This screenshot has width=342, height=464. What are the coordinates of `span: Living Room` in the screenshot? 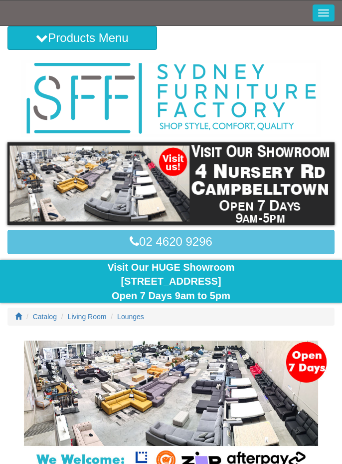 It's located at (87, 317).